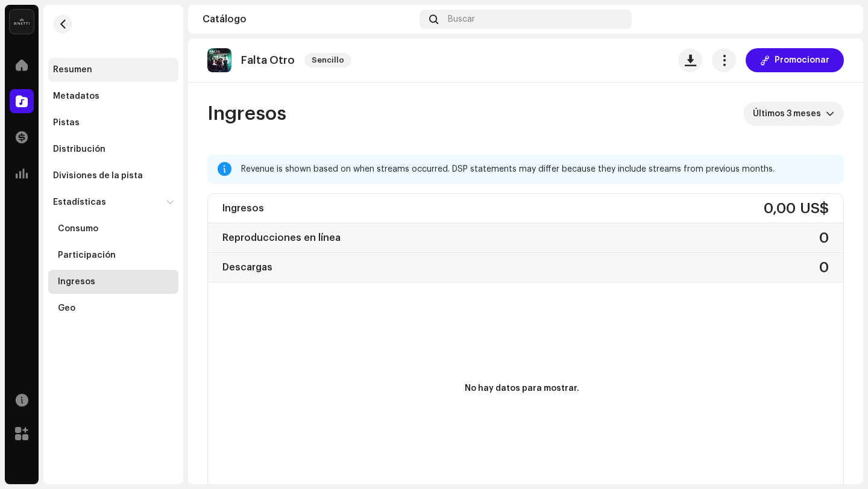 The width and height of the screenshot is (868, 489). I want to click on span: Promocionar, so click(802, 60).